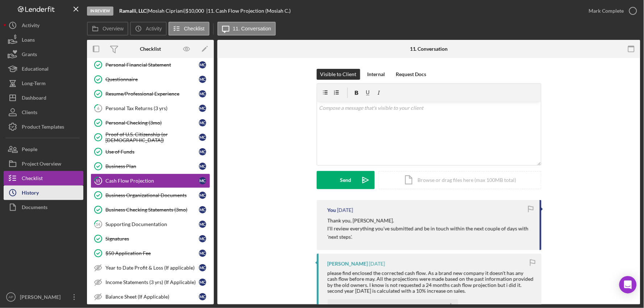 The image size is (644, 308). Describe the element at coordinates (152, 152) in the screenshot. I see `div: Use of Funds` at that location.